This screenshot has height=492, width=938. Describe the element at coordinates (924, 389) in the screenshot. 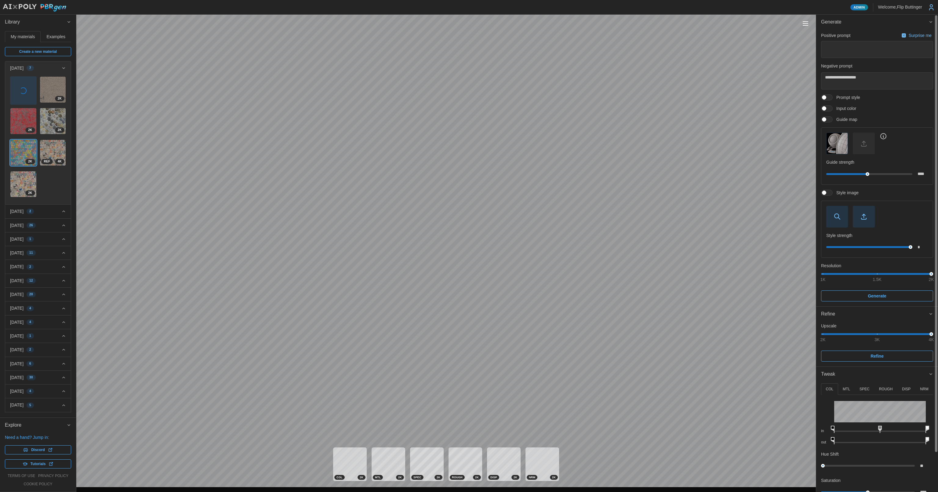

I see `p: NRM` at that location.